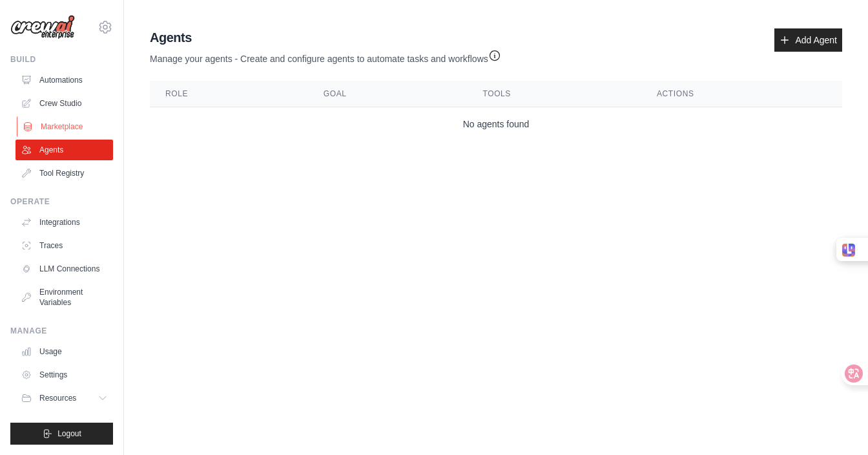 The image size is (868, 455). What do you see at coordinates (326, 38) in the screenshot?
I see `h2: Agents` at bounding box center [326, 38].